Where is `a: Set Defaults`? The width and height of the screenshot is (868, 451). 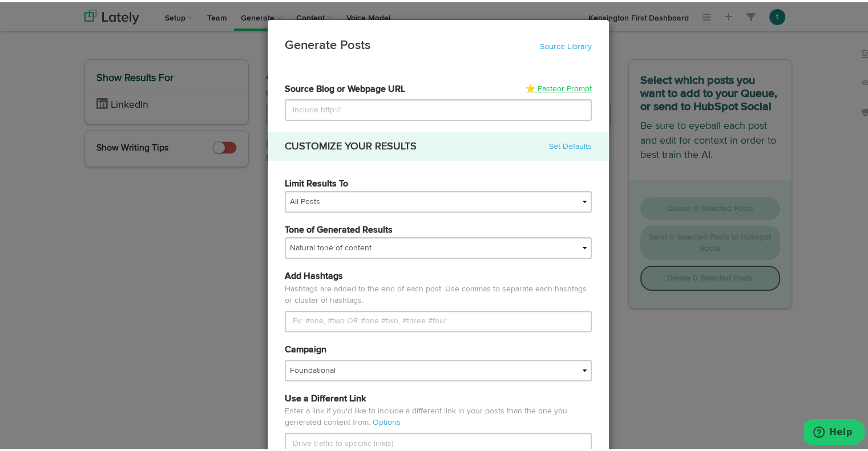
a: Set Defaults is located at coordinates (570, 144).